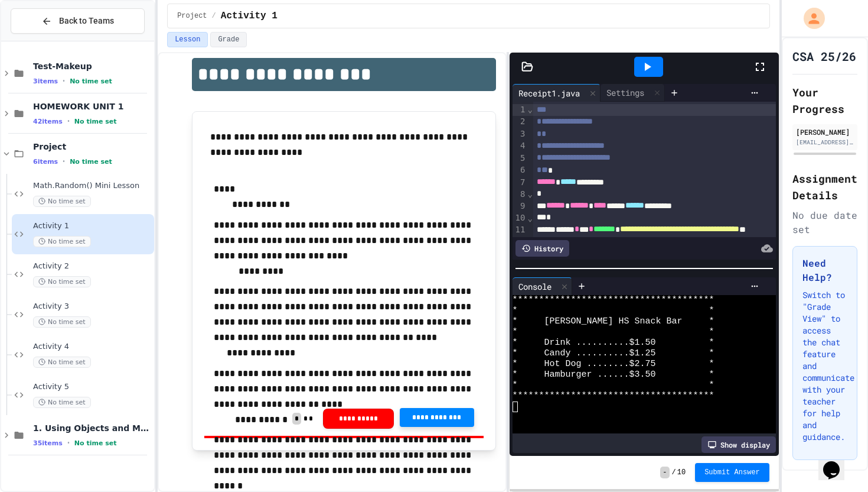 The image size is (868, 492). Describe the element at coordinates (825, 101) in the screenshot. I see `h2: Your Progress` at that location.